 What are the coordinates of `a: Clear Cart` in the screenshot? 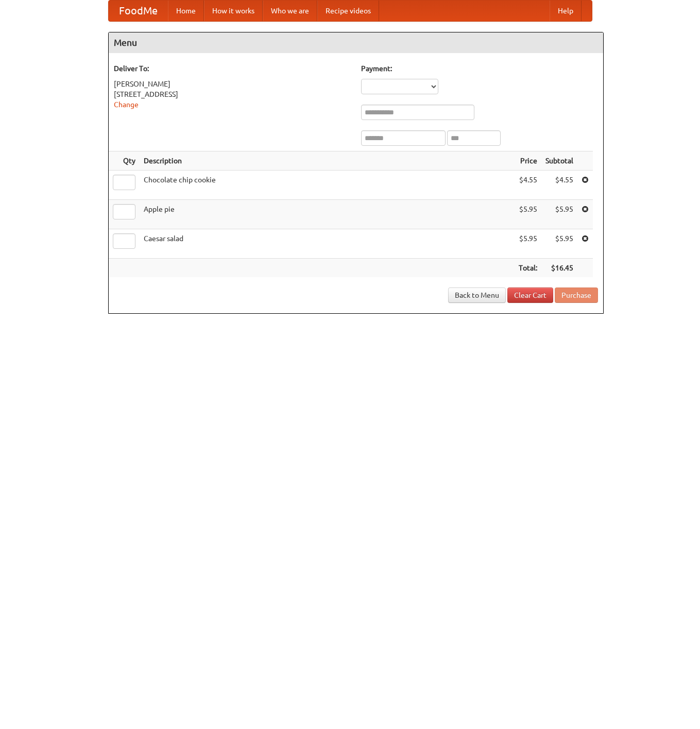 It's located at (530, 295).